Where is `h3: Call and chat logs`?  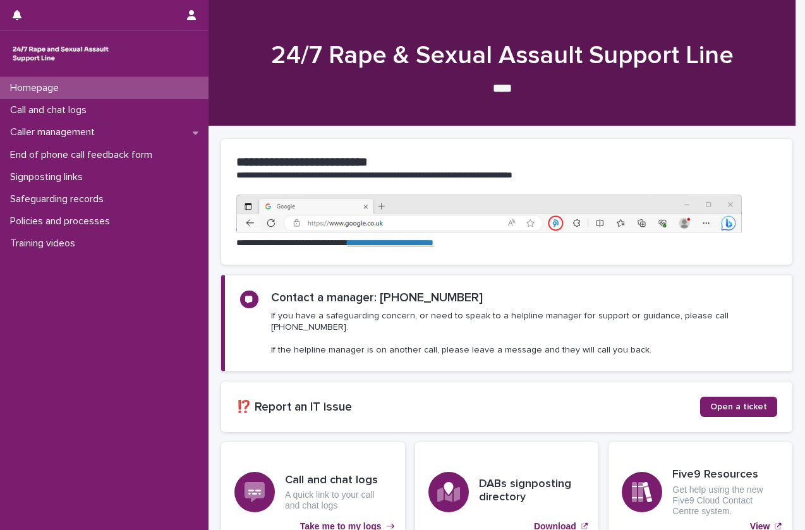 h3: Call and chat logs is located at coordinates (338, 481).